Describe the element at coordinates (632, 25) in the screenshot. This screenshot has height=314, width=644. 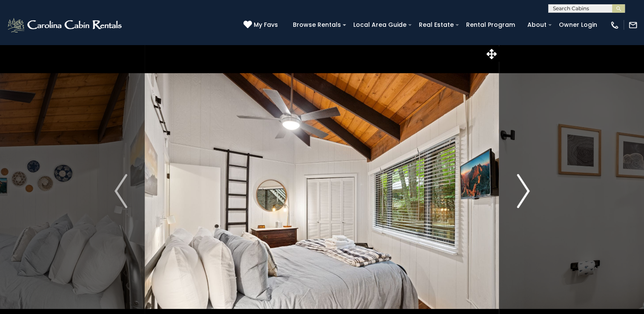
I see `img: mail-regular-white.png` at that location.